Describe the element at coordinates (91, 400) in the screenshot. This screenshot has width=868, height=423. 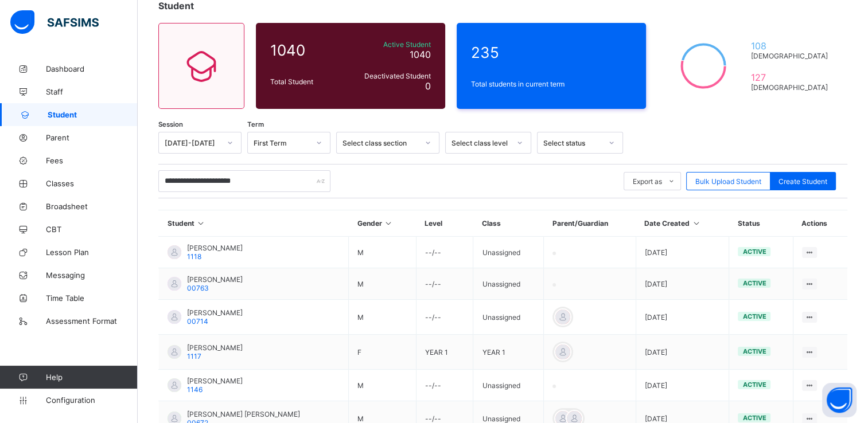
I see `span: Configuration` at that location.